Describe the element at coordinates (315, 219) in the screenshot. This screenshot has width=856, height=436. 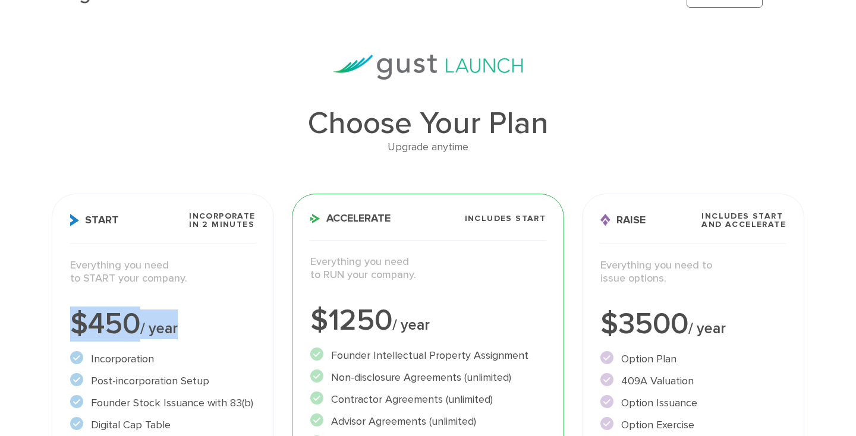
I see `img: Accelerate Icon` at that location.